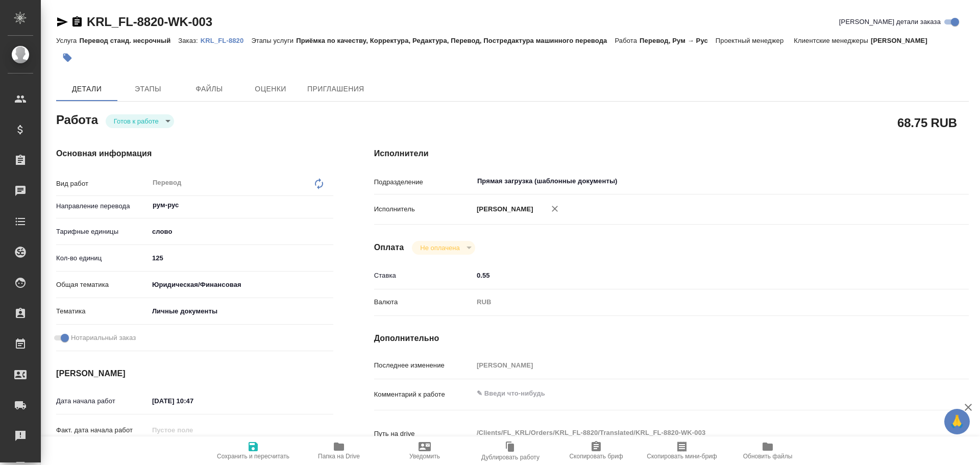 The image size is (980, 465). I want to click on p: Факт. дата начала работ, so click(102, 430).